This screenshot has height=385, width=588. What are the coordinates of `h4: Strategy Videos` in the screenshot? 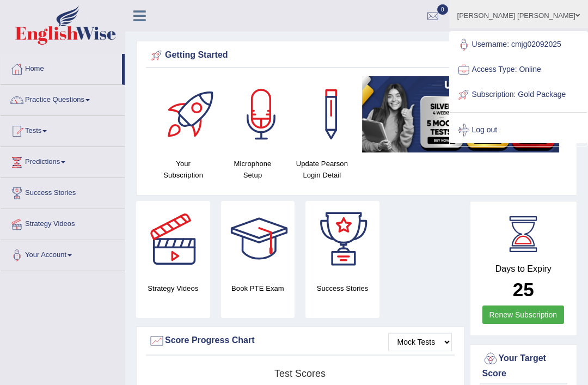 It's located at (173, 288).